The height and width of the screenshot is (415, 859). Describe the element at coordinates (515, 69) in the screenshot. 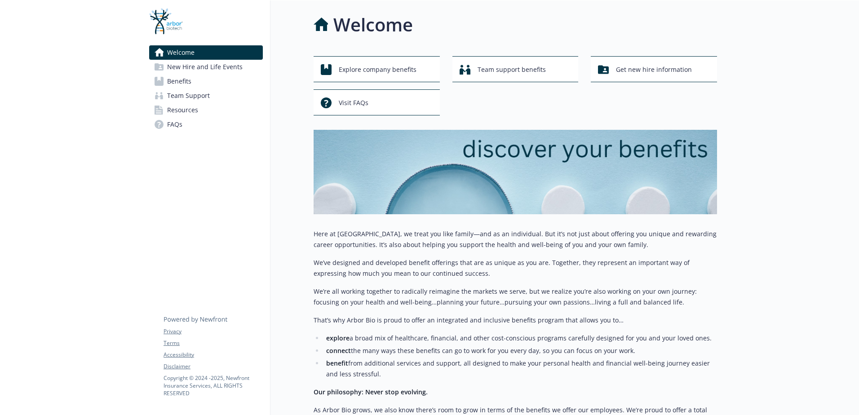

I see `button: Team support benefits` at that location.